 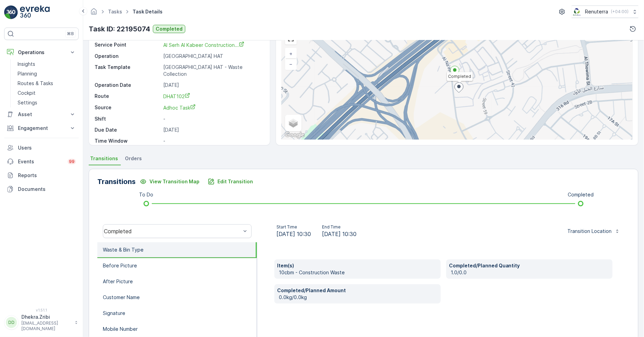 What do you see at coordinates (146, 195) in the screenshot?
I see `p: To Do` at bounding box center [146, 195].